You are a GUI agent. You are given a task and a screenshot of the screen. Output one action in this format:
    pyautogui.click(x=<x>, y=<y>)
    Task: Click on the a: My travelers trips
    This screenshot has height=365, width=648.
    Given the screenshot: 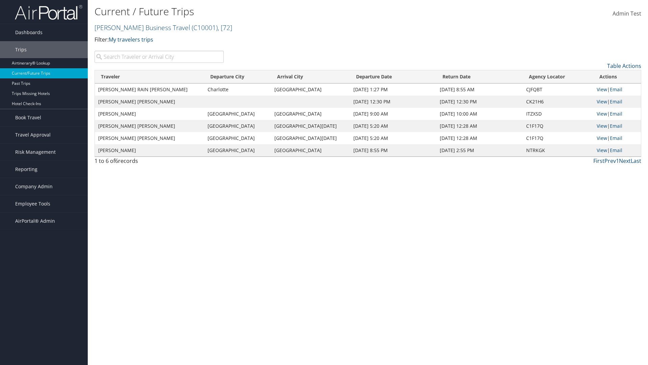 What is the action you would take?
    pyautogui.click(x=131, y=39)
    